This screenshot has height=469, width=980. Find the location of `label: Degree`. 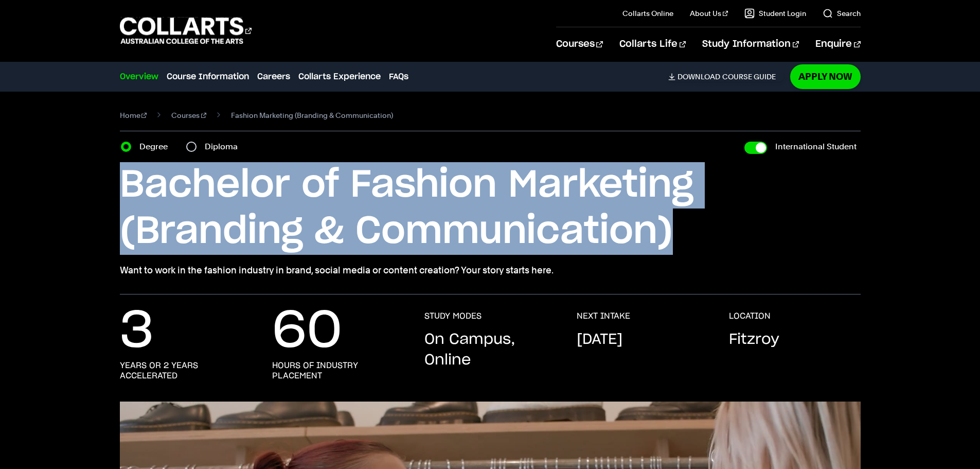

label: Degree is located at coordinates (156, 147).